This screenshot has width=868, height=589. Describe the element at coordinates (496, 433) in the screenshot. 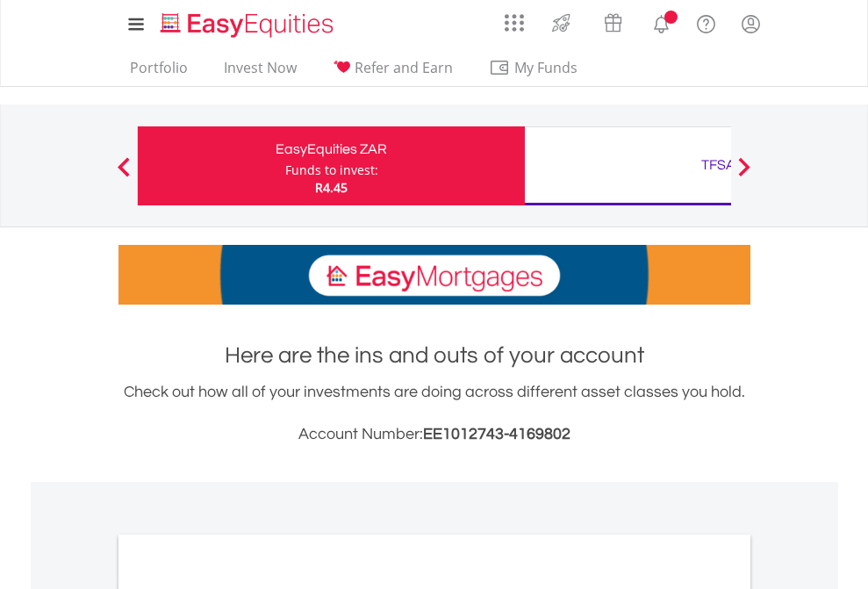

I see `span: EE1012743-4169802` at that location.